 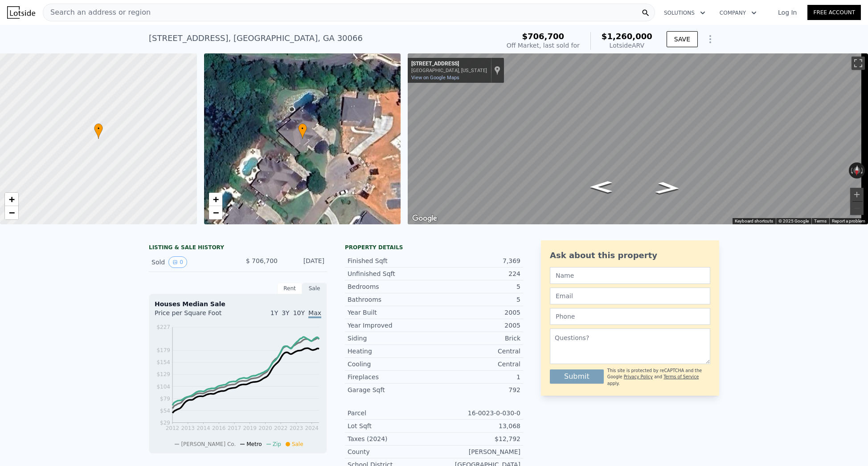 What do you see at coordinates (857, 208) in the screenshot?
I see `button: Zoom out` at bounding box center [857, 208].